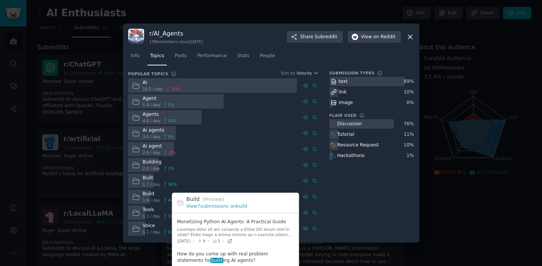 This screenshot has width=542, height=266. Describe the element at coordinates (216, 241) in the screenshot. I see `span: 3` at that location.